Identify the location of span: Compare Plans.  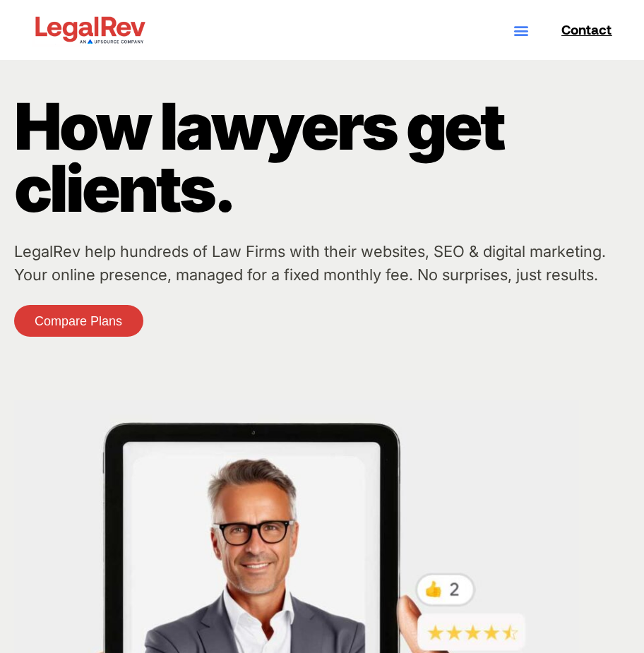
(78, 321).